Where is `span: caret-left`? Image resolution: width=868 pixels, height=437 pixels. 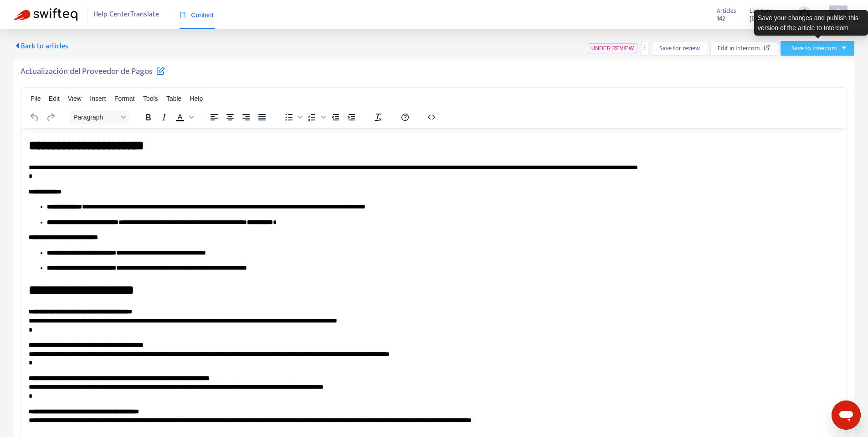
span: caret-left is located at coordinates (17, 46).